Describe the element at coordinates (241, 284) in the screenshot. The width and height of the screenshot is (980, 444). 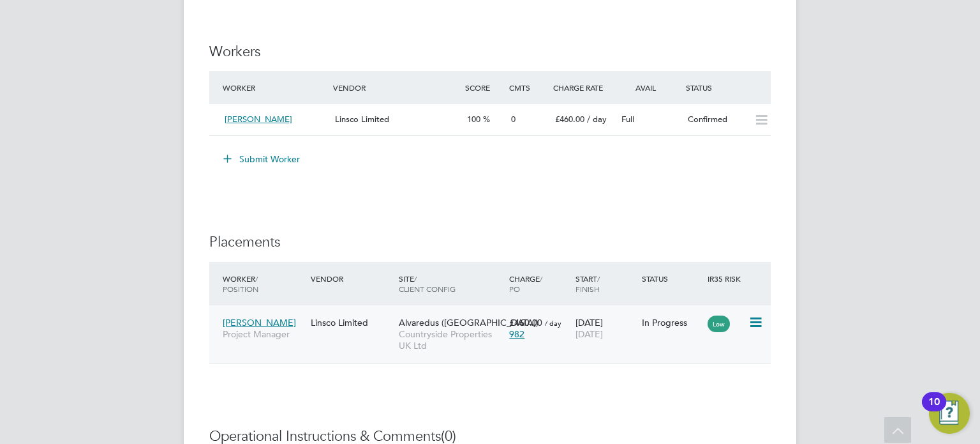
I see `span: / Position` at that location.